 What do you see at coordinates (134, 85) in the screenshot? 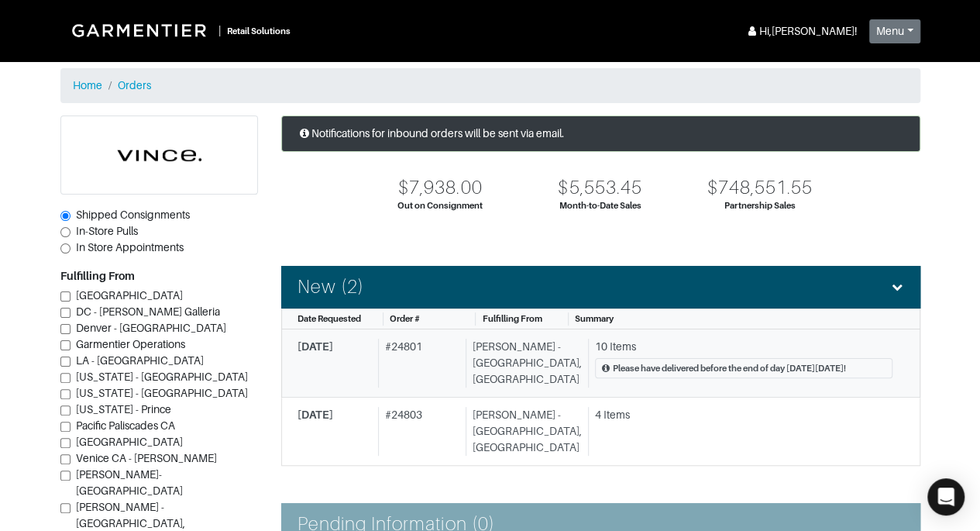
I see `a: Orders` at bounding box center [134, 85].